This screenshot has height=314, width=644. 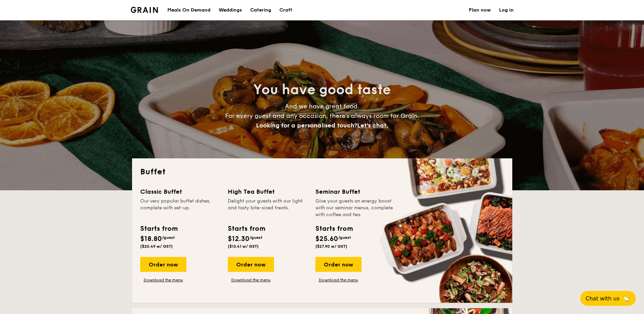 What do you see at coordinates (144, 10) in the screenshot?
I see `img: Grain` at bounding box center [144, 10].